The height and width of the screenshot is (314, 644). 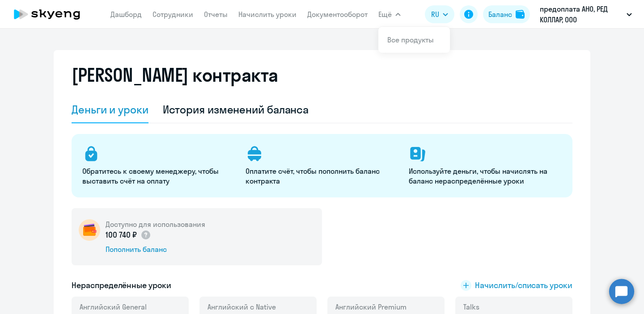 I want to click on div: Пополнить баланс, so click(x=155, y=249).